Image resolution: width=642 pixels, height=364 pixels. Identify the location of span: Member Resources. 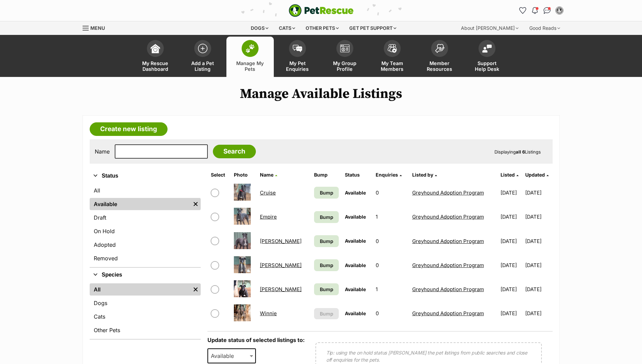
(440, 66).